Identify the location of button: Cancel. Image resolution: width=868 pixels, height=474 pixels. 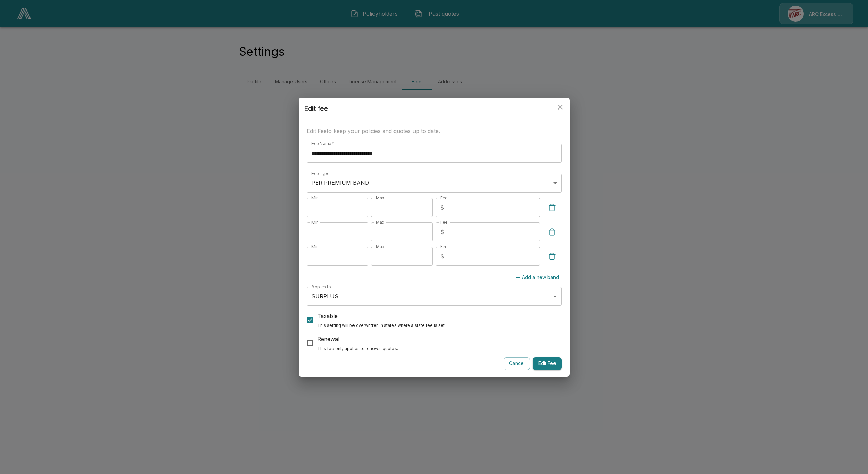
(517, 364).